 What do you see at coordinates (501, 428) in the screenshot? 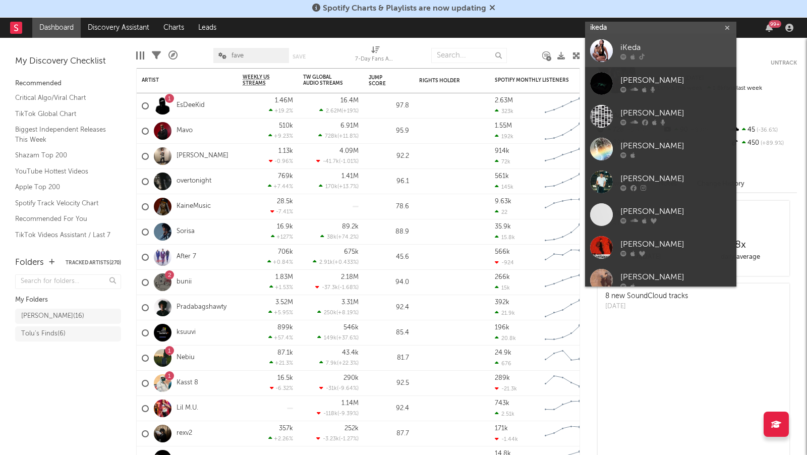
I see `div: 171k` at bounding box center [501, 428].